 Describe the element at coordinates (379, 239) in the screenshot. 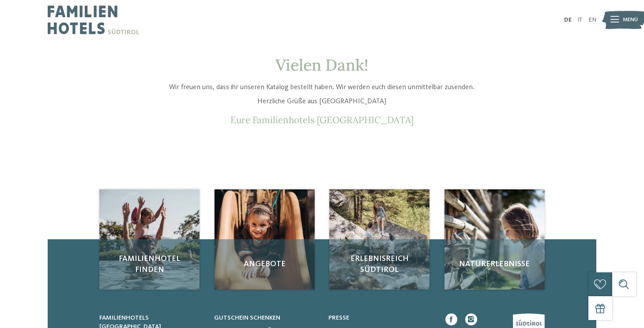

I see `a: Katalog Erlebnisreich Südtirol` at that location.